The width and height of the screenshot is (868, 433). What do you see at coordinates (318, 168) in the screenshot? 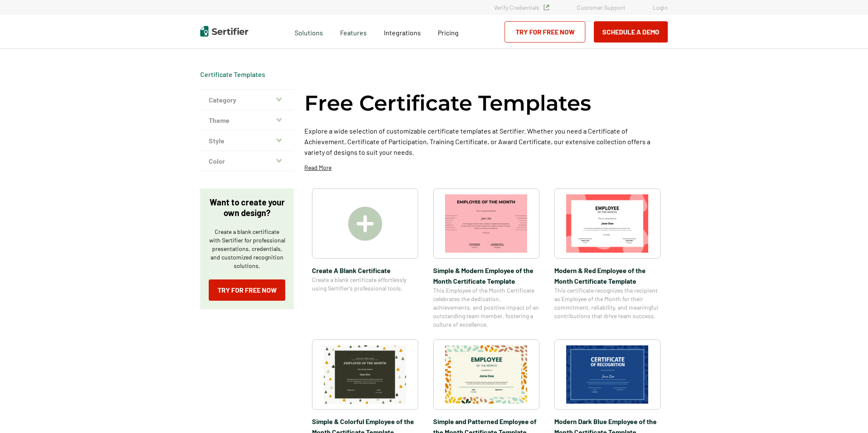
I see `p: Read More` at bounding box center [318, 168].